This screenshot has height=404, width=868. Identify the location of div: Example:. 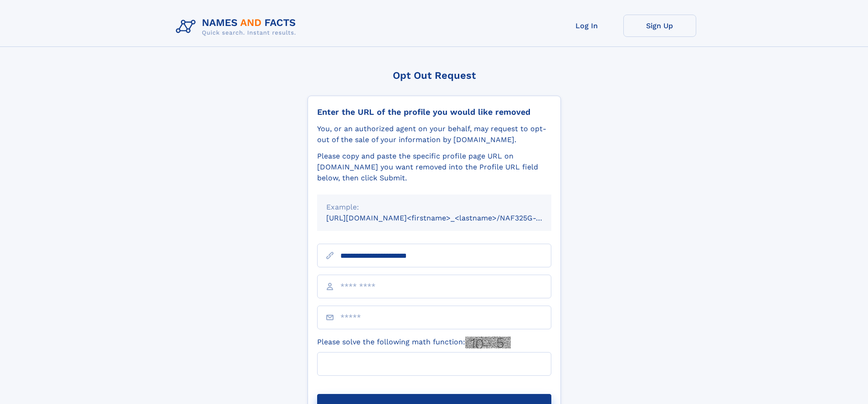
(434, 207).